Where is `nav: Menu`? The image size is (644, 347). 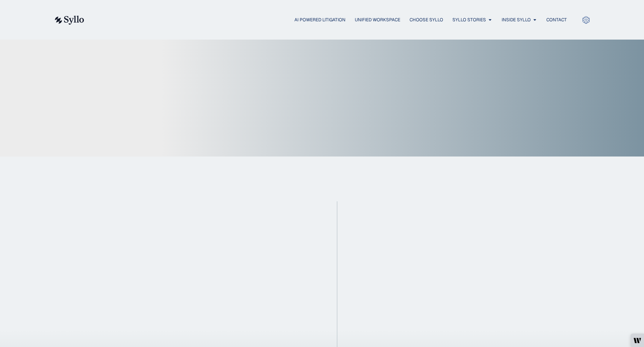 nav: Menu is located at coordinates (333, 20).